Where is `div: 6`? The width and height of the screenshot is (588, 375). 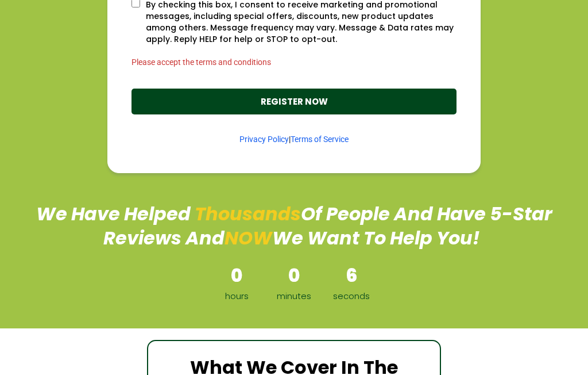 div: 6 is located at coordinates (351, 276).